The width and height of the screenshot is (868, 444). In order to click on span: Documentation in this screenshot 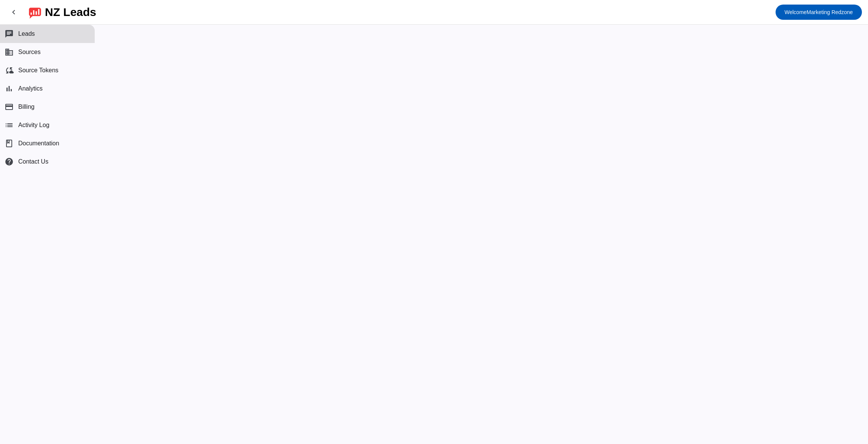, I will do `click(39, 144)`.